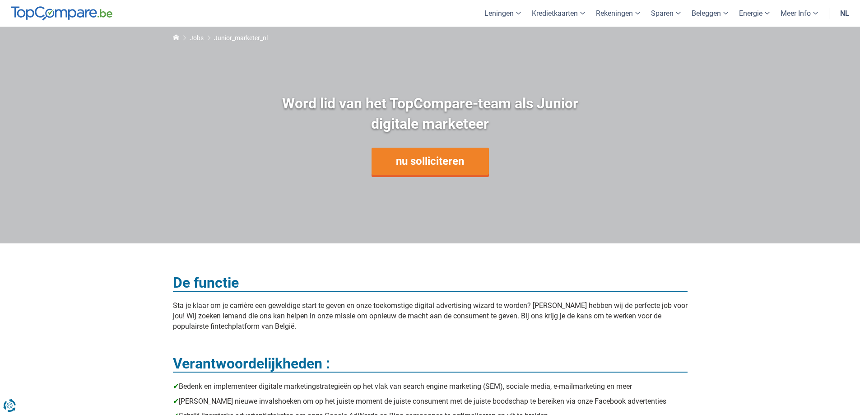  Describe the element at coordinates (430, 316) in the screenshot. I see `p: Sta je klaar om je carrière een geweldige start te geven en onze toekomstige digital advertising ...` at that location.